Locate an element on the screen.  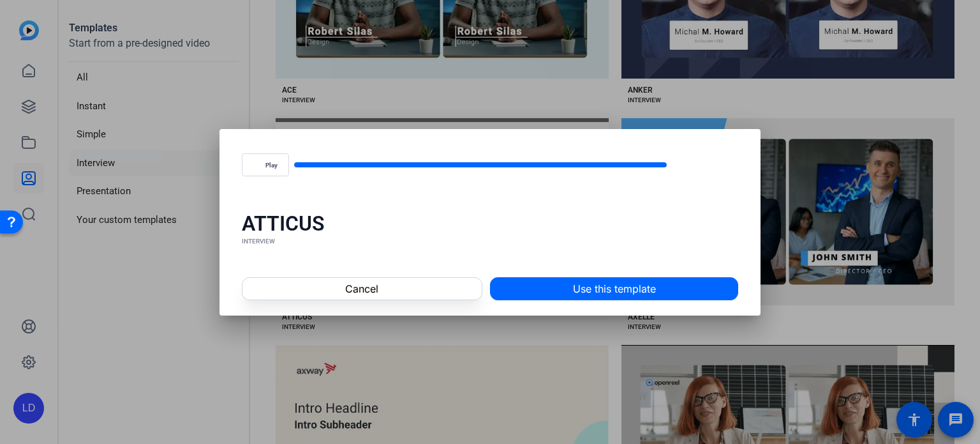
div: INTERVIEW is located at coordinates (490, 242).